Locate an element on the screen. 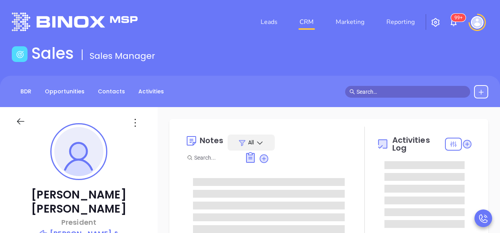 This screenshot has width=500, height=233. a: CRM is located at coordinates (306, 22).